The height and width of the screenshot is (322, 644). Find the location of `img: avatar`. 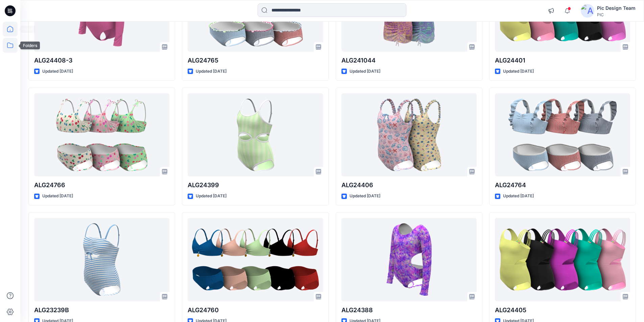

img: avatar is located at coordinates (587, 11).